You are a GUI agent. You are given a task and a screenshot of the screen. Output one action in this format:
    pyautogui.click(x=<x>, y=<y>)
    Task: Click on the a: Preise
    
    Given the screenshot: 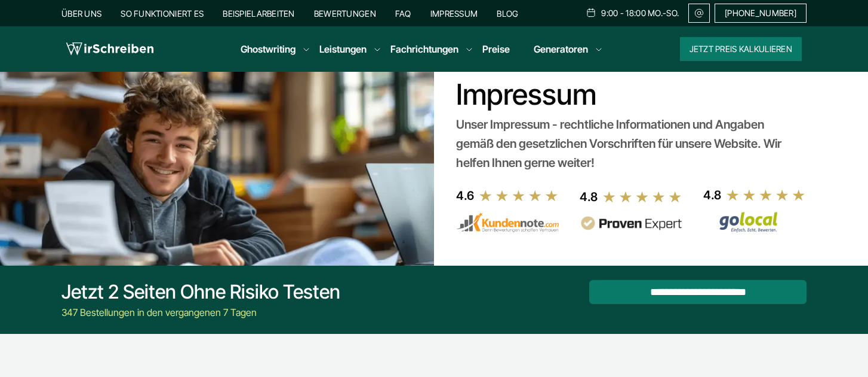 What is the action you would take?
    pyautogui.click(x=496, y=49)
    